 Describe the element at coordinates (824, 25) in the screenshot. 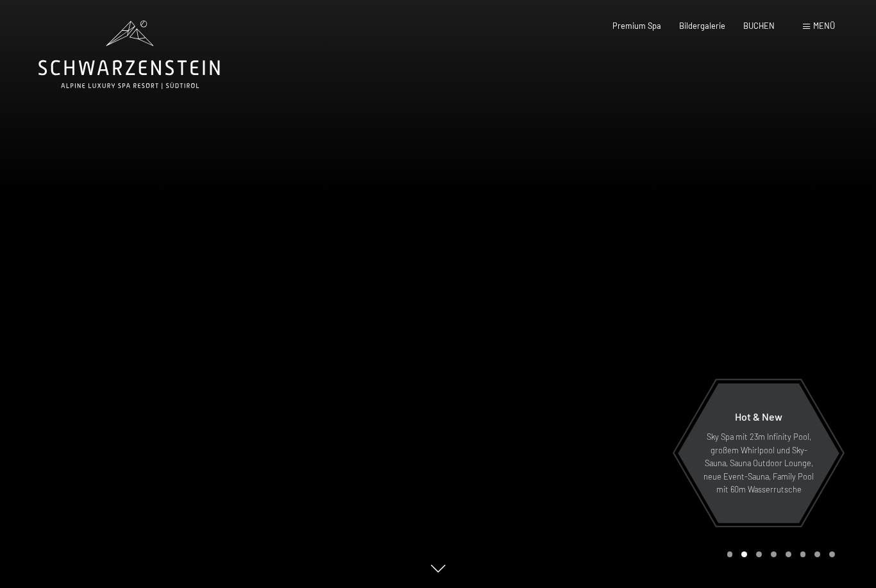

I see `span: Menü` at that location.